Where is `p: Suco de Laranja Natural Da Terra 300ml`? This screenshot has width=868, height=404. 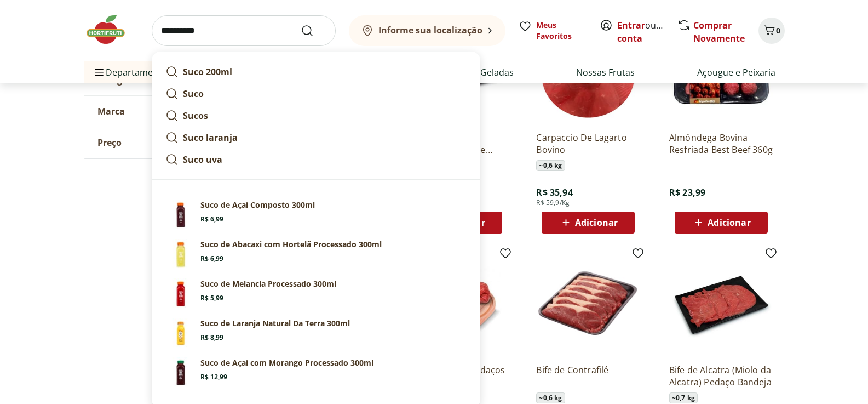 p: Suco de Laranja Natural Da Terra 300ml is located at coordinates (275, 324).